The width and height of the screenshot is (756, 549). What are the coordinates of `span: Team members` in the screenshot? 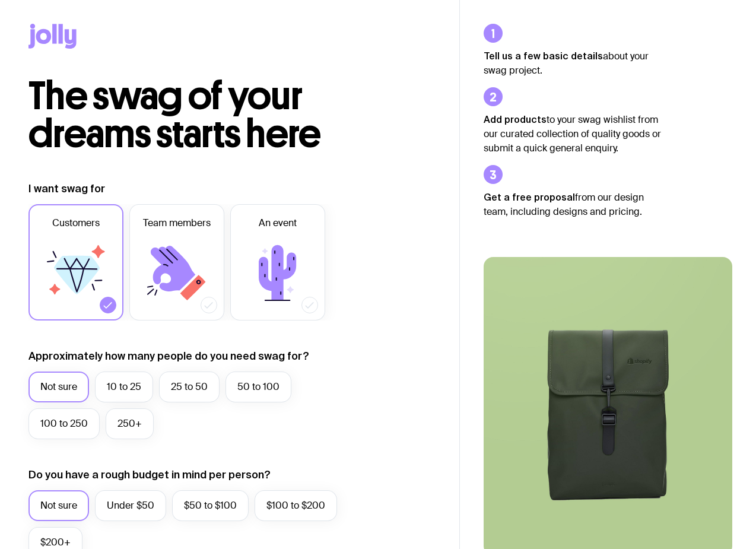 It's located at (177, 223).